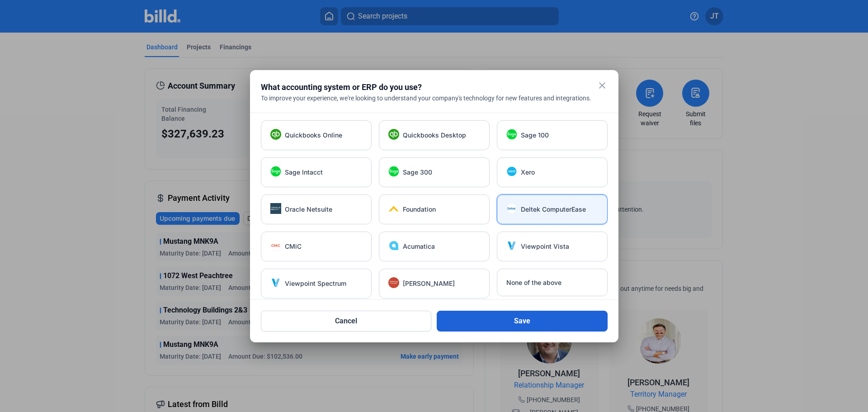 This screenshot has height=412, width=868. What do you see at coordinates (553, 209) in the screenshot?
I see `span: Deltek ComputerEase` at bounding box center [553, 209].